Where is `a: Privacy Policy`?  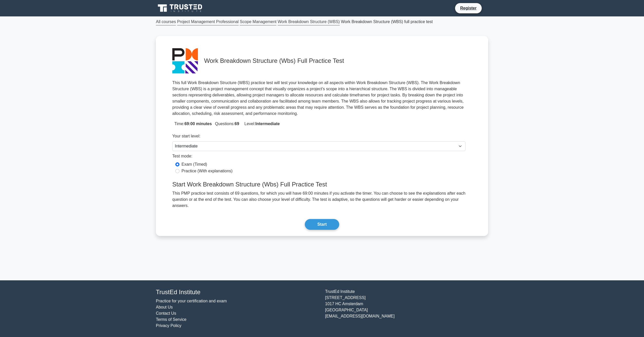 a: Privacy Policy is located at coordinates (169, 326).